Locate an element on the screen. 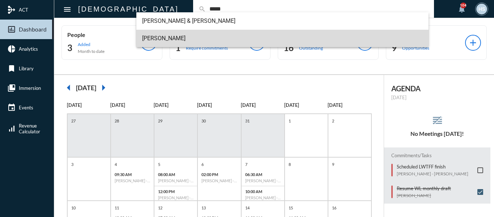 The height and width of the screenshot is (217, 494). p: 7 is located at coordinates (246, 164).